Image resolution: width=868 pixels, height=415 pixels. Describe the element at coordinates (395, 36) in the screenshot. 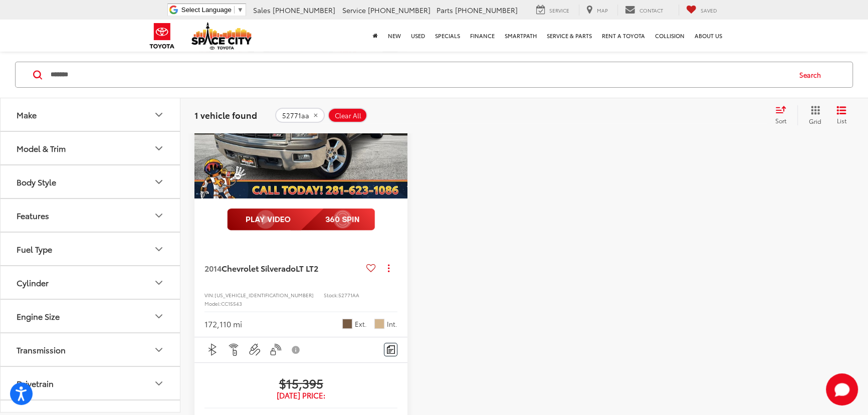

I see `a: New` at that location.